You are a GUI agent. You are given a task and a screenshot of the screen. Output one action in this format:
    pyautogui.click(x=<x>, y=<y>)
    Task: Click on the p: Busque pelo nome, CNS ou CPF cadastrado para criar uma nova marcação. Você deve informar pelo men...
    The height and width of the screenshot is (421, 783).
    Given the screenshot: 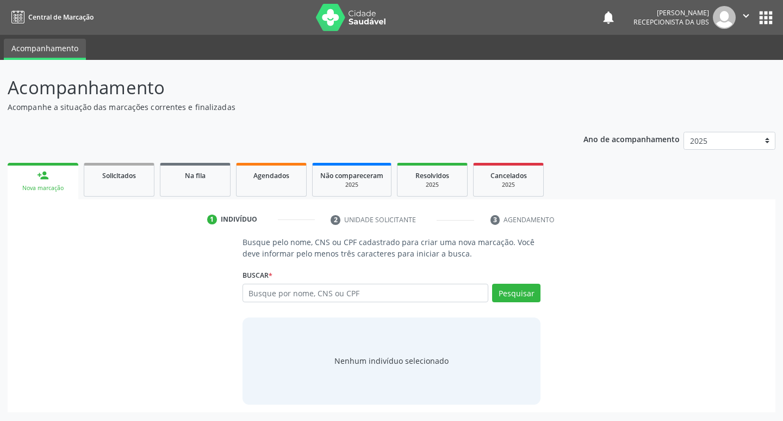 What is the action you would take?
    pyautogui.click(x=392, y=248)
    